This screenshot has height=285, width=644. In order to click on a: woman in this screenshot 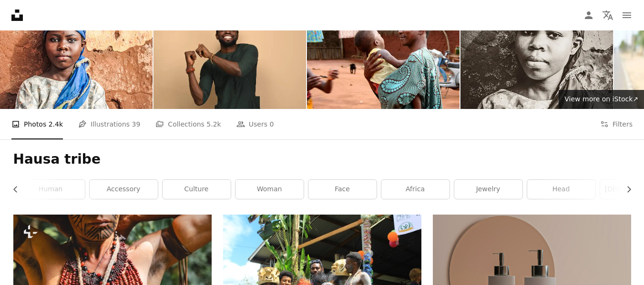, I will do `click(269, 189)`.